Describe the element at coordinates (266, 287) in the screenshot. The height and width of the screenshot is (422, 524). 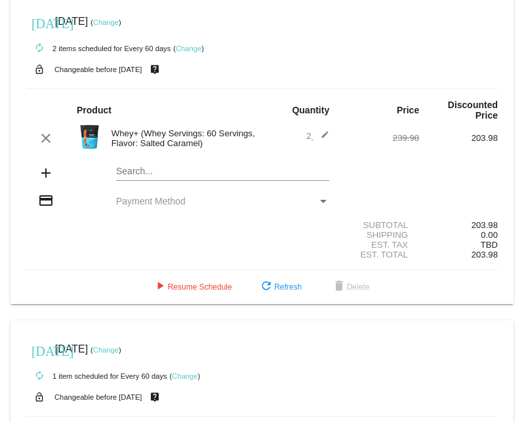
I see `mat-icon: refresh` at that location.